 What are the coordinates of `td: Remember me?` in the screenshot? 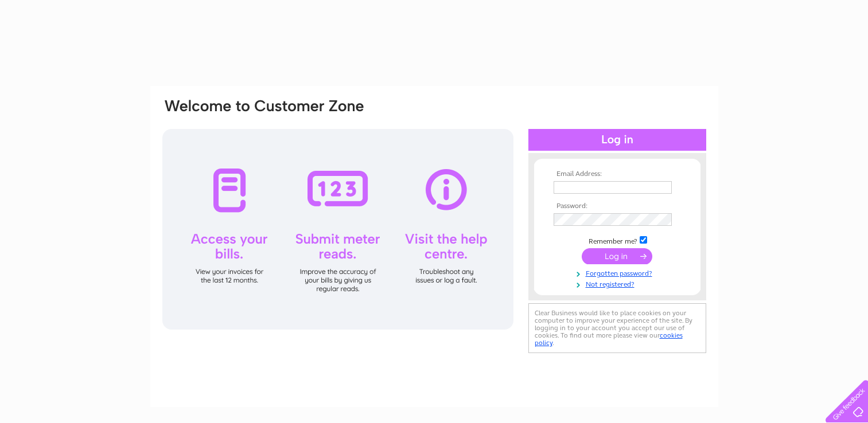 It's located at (617, 240).